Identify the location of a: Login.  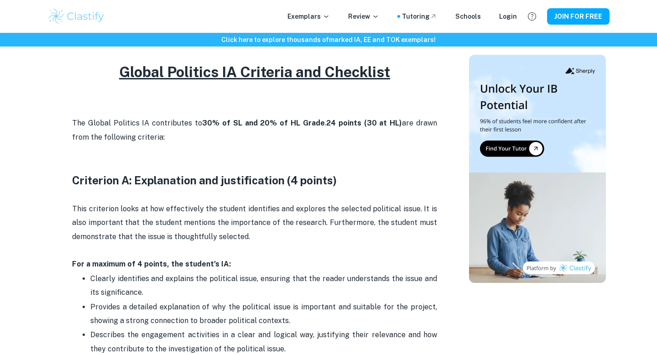
(508, 16).